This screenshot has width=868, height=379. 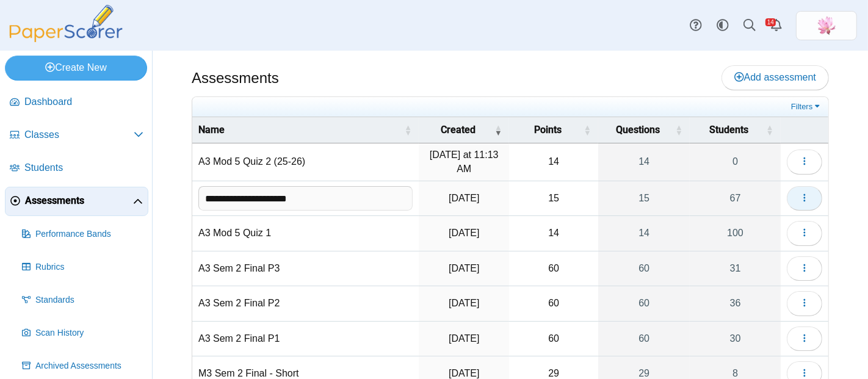 What do you see at coordinates (75, 68) in the screenshot?
I see `a: Create New` at bounding box center [75, 68].